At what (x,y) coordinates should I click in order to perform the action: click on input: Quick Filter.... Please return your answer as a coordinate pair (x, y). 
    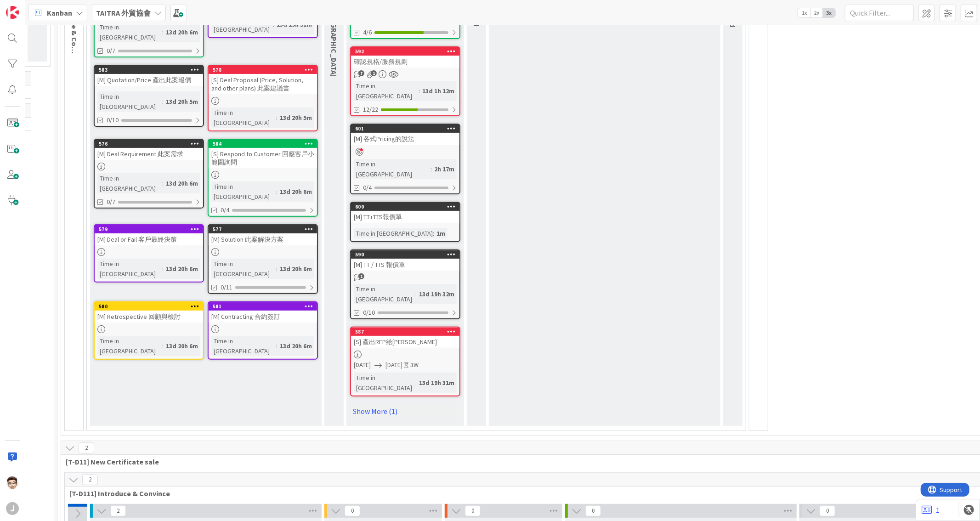
    Looking at the image, I should click on (880, 13).